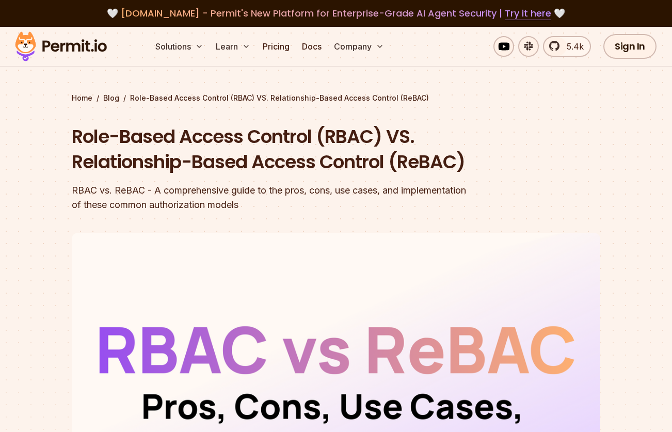  What do you see at coordinates (111, 98) in the screenshot?
I see `a: Blog` at bounding box center [111, 98].